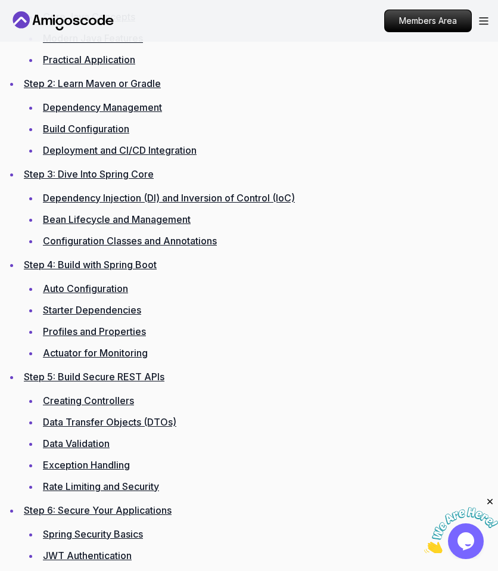 Image resolution: width=498 pixels, height=571 pixels. What do you see at coordinates (89, 174) in the screenshot?
I see `a: Step 3: Dive Into Spring Core` at bounding box center [89, 174].